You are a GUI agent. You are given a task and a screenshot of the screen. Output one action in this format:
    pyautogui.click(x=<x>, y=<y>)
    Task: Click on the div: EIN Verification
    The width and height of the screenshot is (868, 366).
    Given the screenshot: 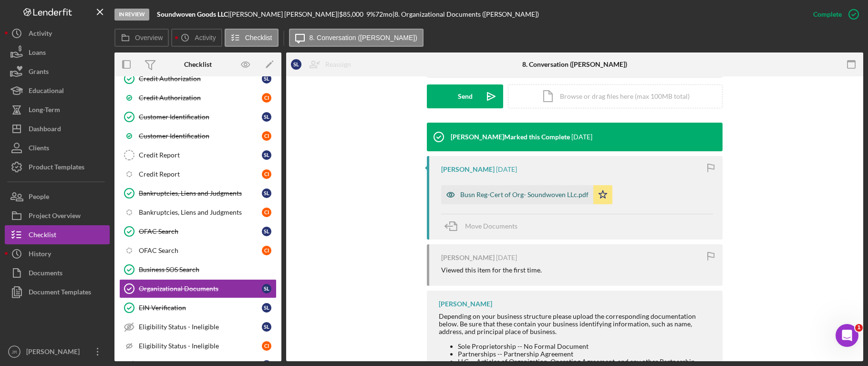 What is the action you would take?
    pyautogui.click(x=200, y=308)
    